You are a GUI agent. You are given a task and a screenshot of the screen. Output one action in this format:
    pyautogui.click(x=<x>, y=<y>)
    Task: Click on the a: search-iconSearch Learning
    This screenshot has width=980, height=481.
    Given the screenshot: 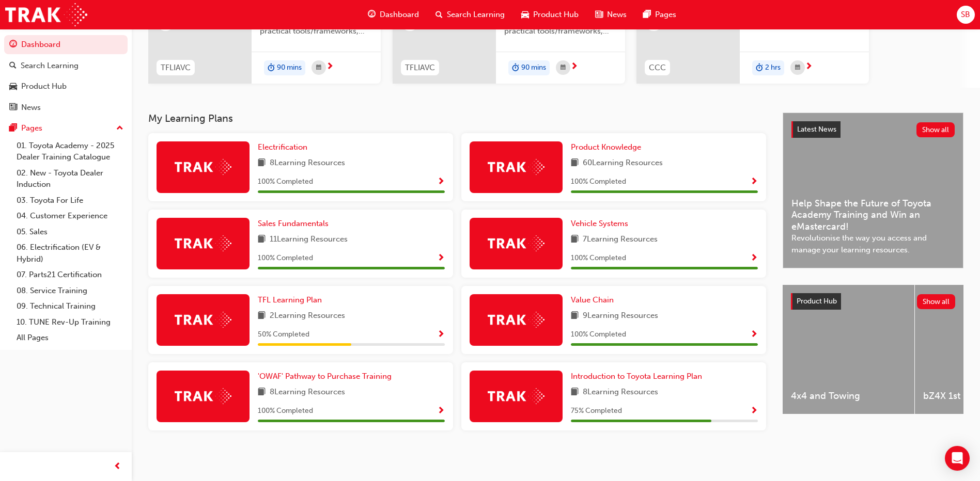 What is the action you would take?
    pyautogui.click(x=470, y=14)
    